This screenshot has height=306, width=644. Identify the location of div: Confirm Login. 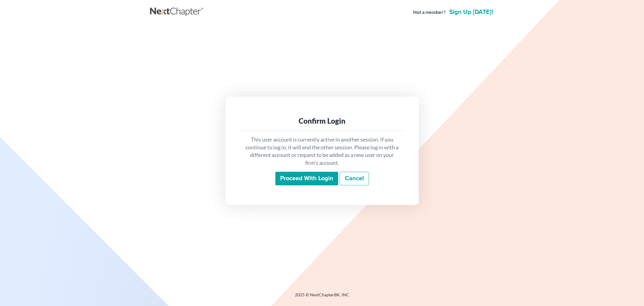
(322, 121).